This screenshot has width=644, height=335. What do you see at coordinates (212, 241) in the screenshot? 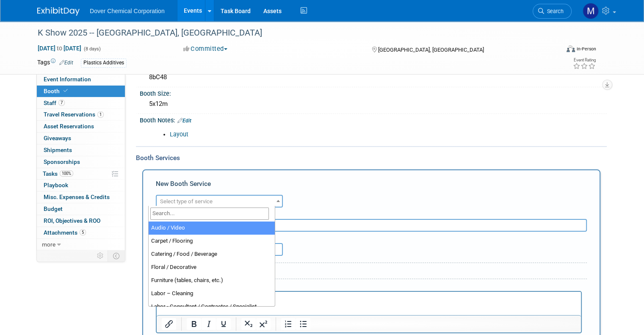
I see `li: Carpet / Flooring` at bounding box center [212, 241].